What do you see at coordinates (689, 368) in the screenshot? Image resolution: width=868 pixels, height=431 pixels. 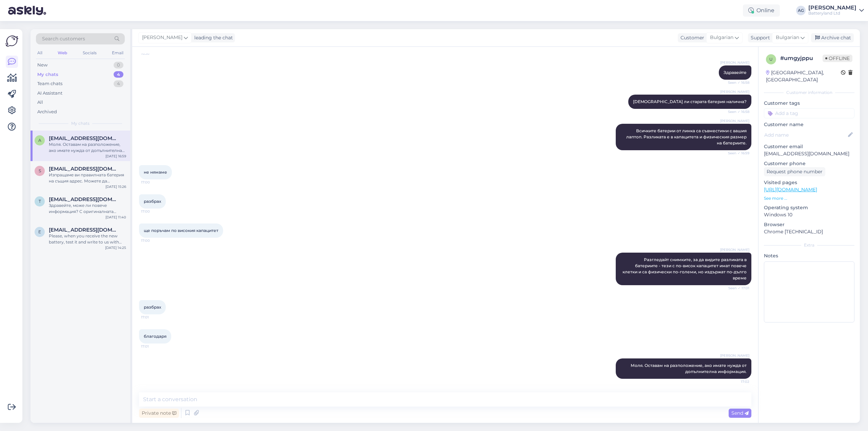 I see `span: Моля. Оставам на разположение, ако имате нужда от допълнителна информация.` at bounding box center [689, 368].